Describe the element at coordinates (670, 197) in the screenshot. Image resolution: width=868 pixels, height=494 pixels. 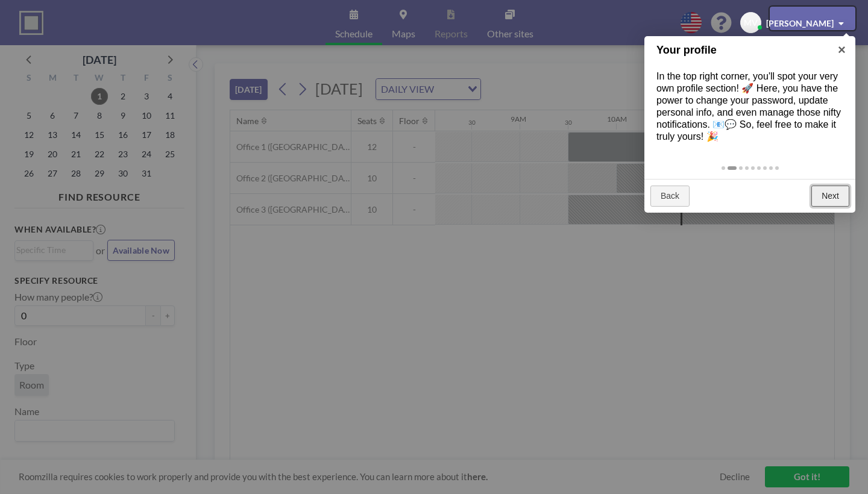
I see `a: Back` at that location.